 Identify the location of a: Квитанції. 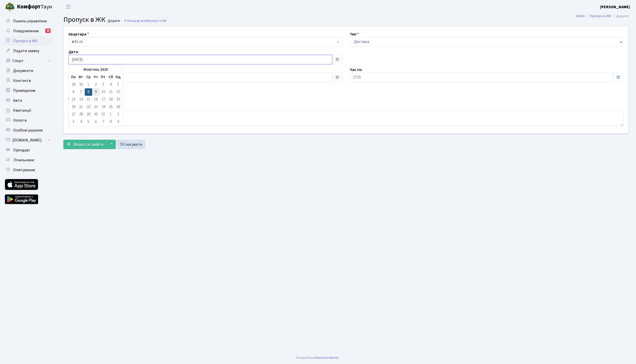
(27, 110).